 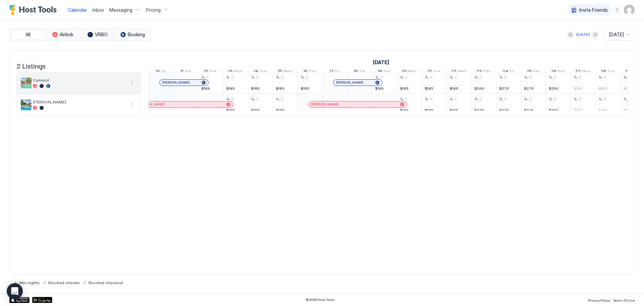 I want to click on a: October 11, 2025, so click(x=186, y=72).